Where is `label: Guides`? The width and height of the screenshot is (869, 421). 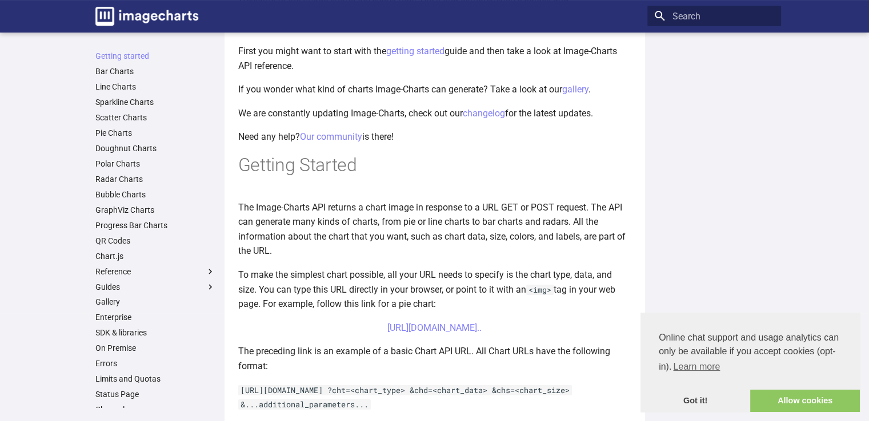
label: Guides is located at coordinates (155, 287).